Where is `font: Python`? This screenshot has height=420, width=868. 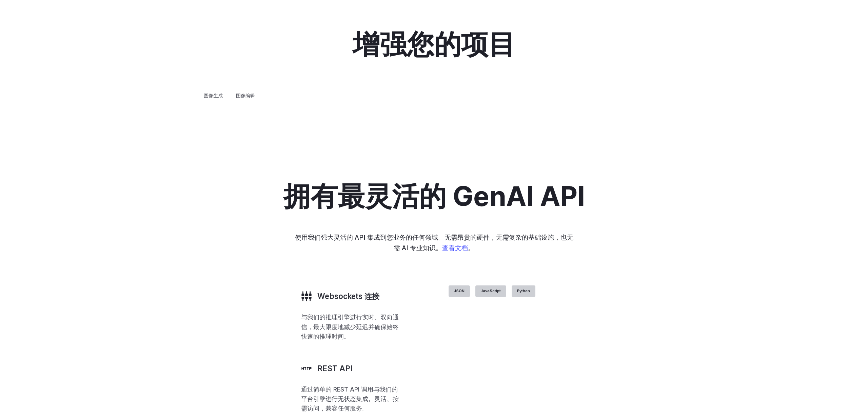 font: Python is located at coordinates (523, 291).